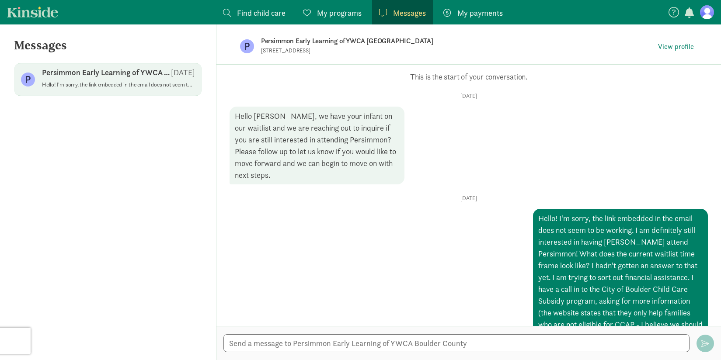 Image resolution: width=721 pixels, height=360 pixels. I want to click on a: Kinside, so click(32, 12).